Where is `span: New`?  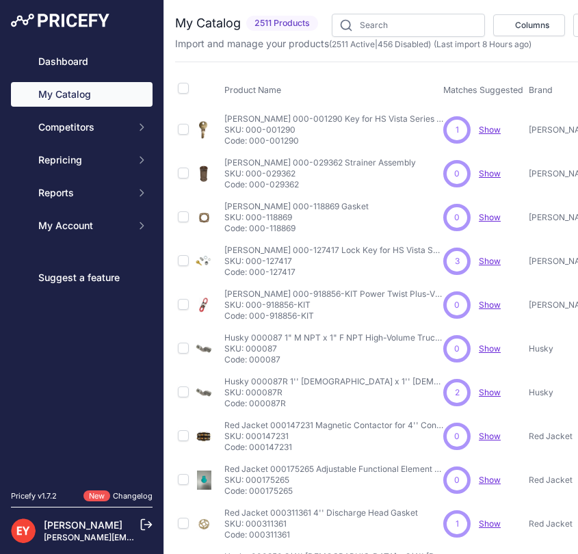 span: New is located at coordinates (96, 496).